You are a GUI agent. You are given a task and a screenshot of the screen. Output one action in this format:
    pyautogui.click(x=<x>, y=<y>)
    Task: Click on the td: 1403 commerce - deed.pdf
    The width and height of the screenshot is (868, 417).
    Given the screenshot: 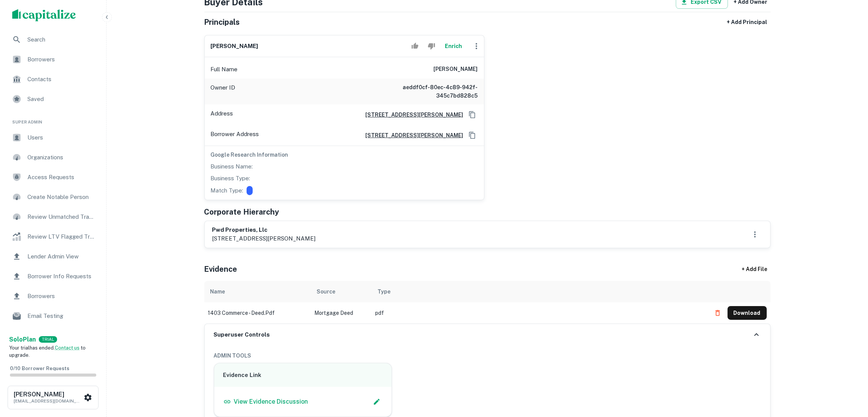 What is the action you would take?
    pyautogui.click(x=258, y=313)
    